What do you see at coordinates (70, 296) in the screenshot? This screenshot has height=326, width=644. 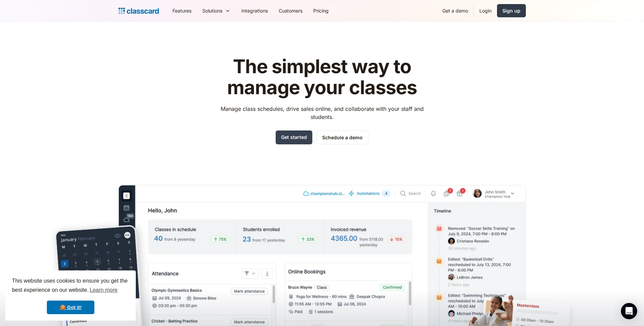 I see `div: cookieconsent` at bounding box center [70, 296].